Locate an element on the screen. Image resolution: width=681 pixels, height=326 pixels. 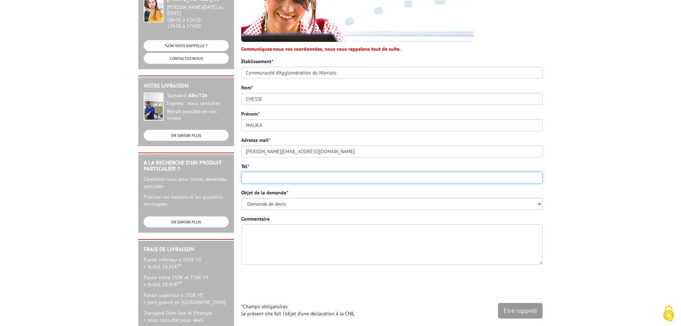
p: Panier inférieur à 350€ HT is located at coordinates (186, 263).